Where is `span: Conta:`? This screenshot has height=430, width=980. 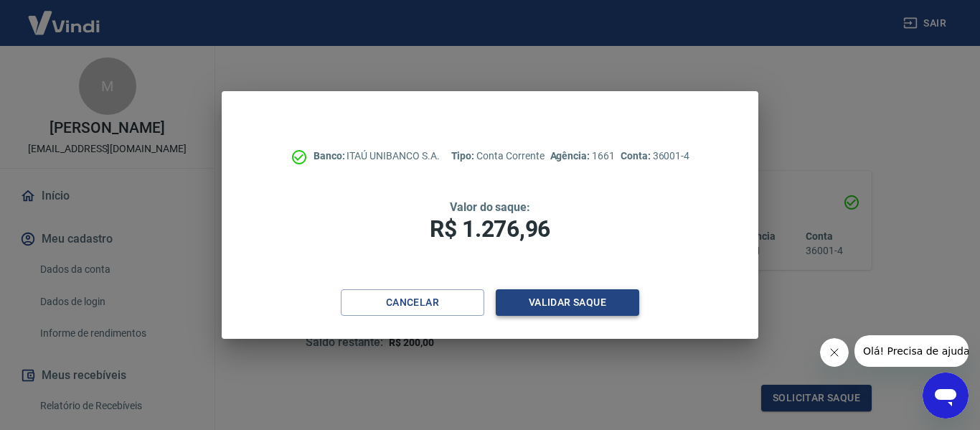 span: Conta: is located at coordinates (636, 156).